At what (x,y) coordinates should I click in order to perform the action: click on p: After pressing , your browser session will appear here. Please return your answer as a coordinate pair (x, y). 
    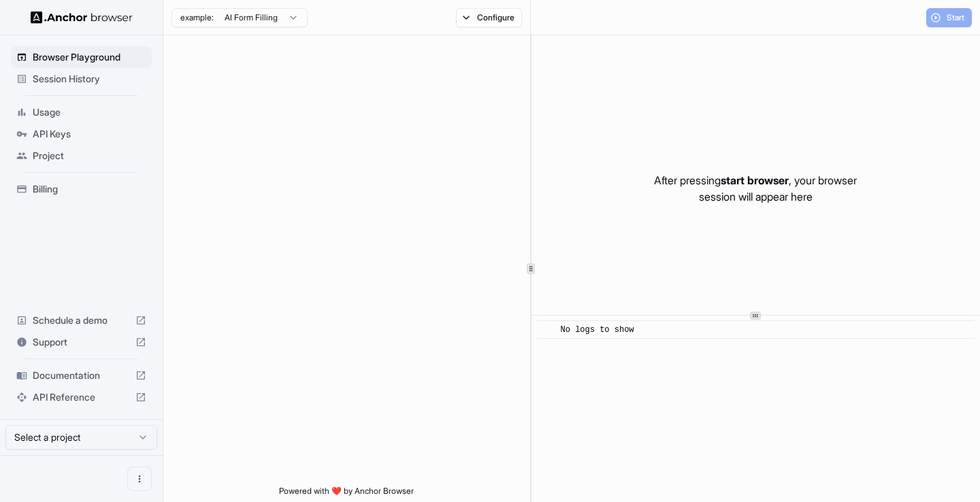
    Looking at the image, I should click on (756, 189).